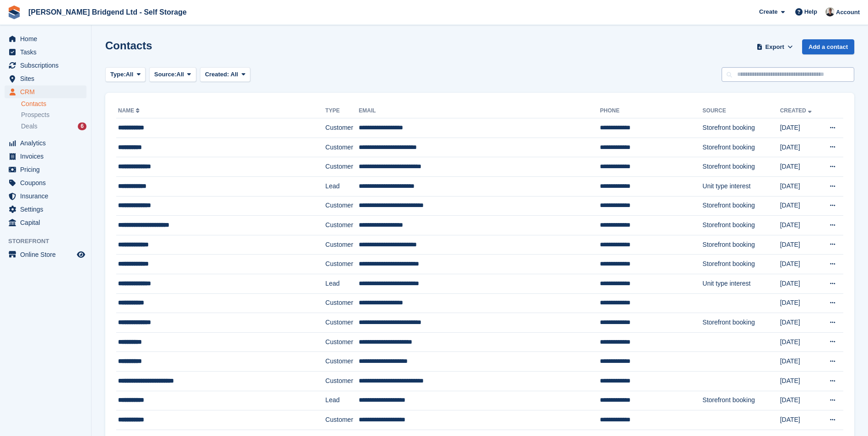 The height and width of the screenshot is (436, 868). Describe the element at coordinates (849, 13) in the screenshot. I see `span: Account` at that location.